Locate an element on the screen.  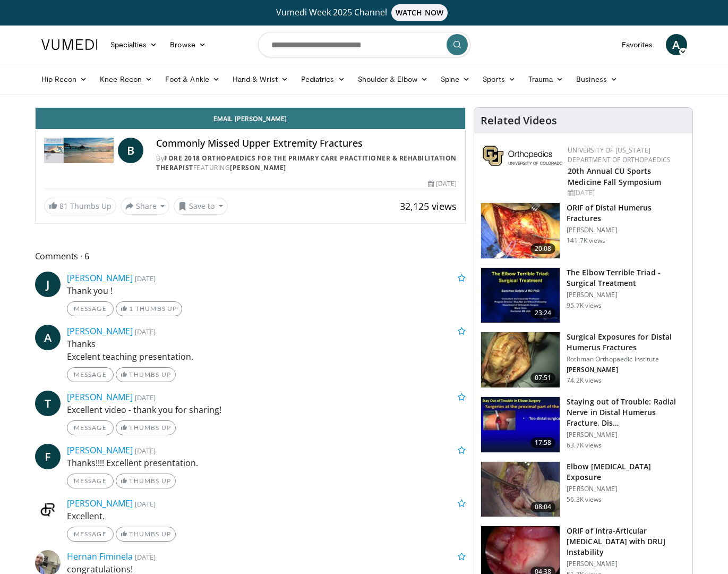
a: B is located at coordinates (130, 150).